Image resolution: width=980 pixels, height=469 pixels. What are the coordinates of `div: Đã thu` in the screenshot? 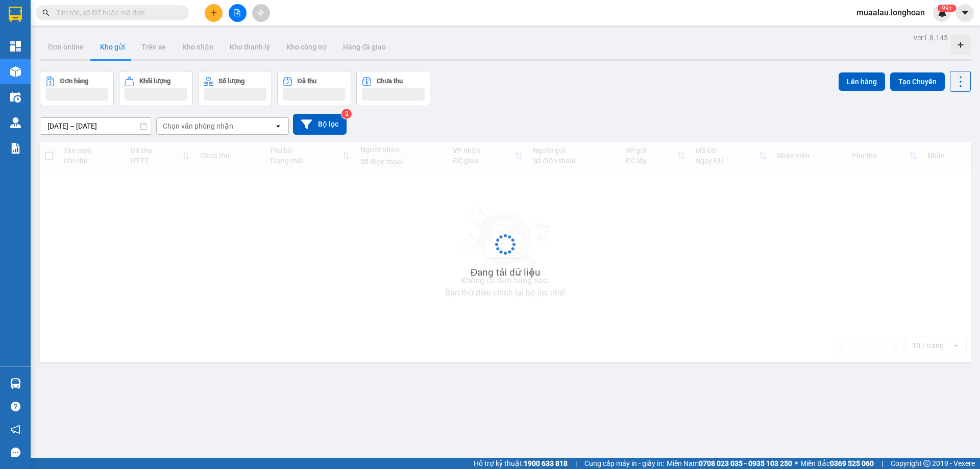 It's located at (307, 81).